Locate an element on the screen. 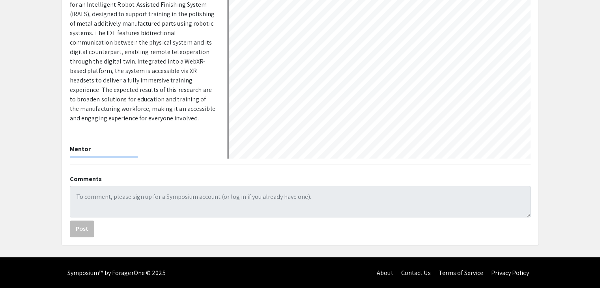 Image resolution: width=600 pixels, height=288 pixels. a: Contact Us is located at coordinates (416, 273).